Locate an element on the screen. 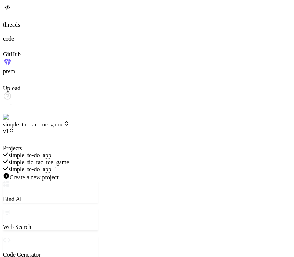 The height and width of the screenshot is (257, 294). span: simple_to-do_app is located at coordinates (30, 155).